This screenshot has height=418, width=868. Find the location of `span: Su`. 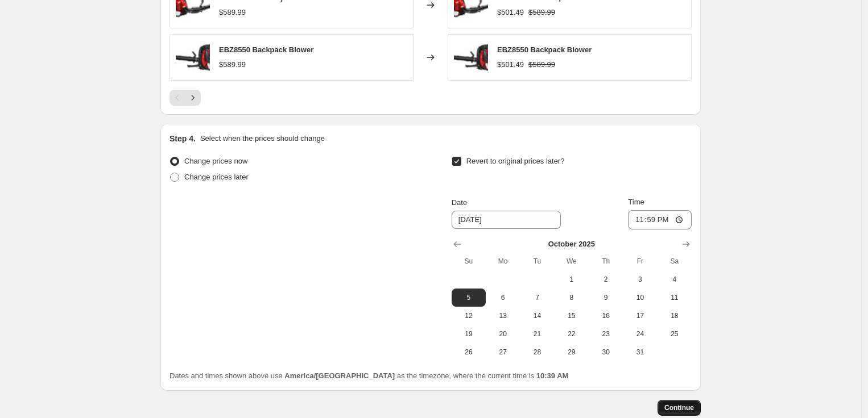

span: Su is located at coordinates (468, 262).